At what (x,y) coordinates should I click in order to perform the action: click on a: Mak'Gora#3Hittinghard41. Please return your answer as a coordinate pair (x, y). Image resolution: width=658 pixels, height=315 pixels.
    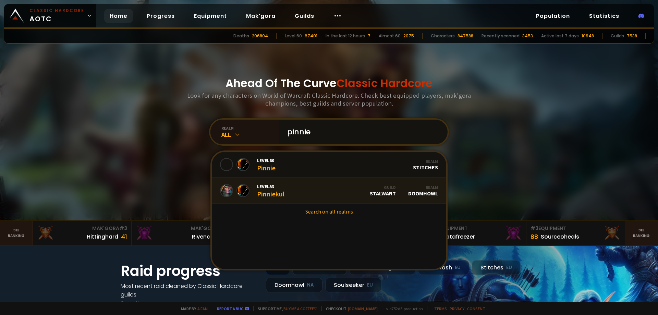
    Looking at the image, I should click on (82, 233).